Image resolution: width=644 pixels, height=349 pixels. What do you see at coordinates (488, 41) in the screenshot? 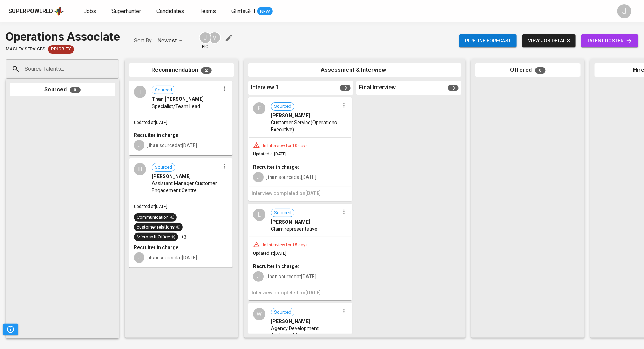
I see `span: Pipeline forecast` at bounding box center [488, 41].